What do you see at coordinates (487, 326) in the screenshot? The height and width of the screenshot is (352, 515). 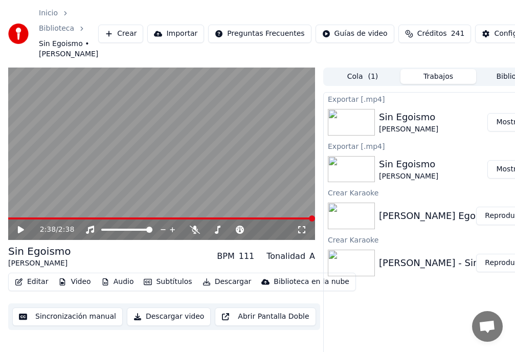 I see `a: Open chat` at bounding box center [487, 326].